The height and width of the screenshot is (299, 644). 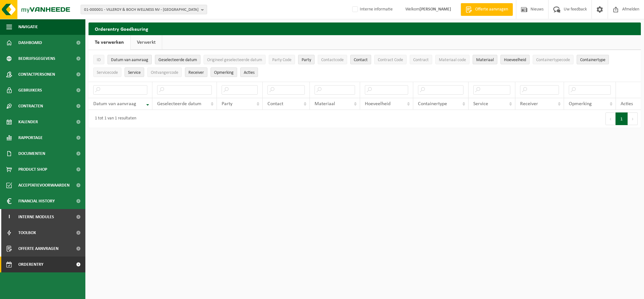 I want to click on span: Documenten, so click(x=32, y=153).